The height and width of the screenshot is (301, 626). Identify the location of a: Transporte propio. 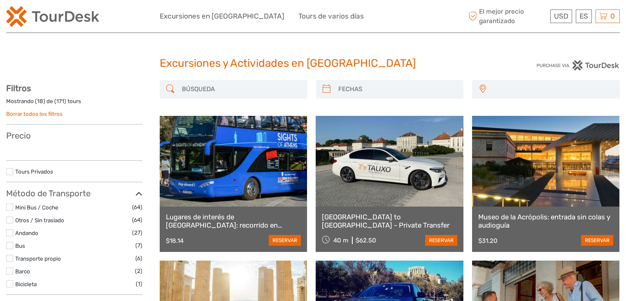
(38, 258).